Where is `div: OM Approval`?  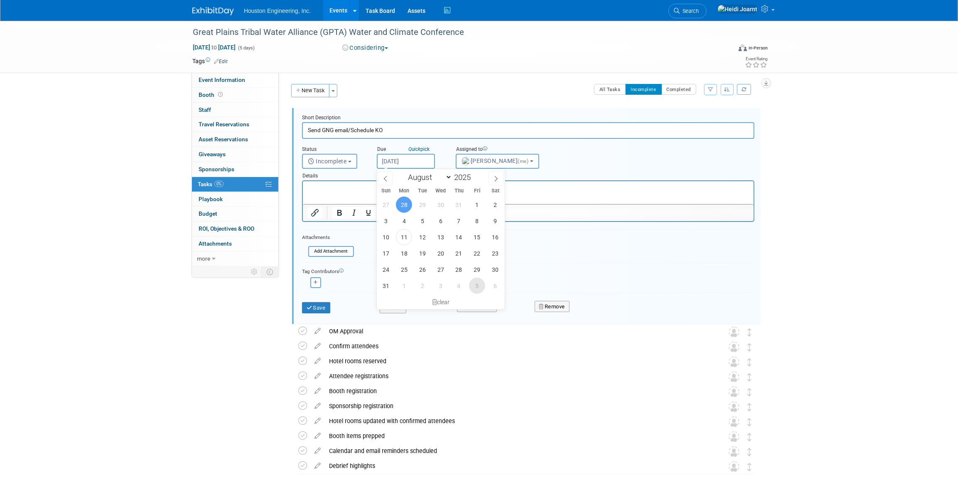
div: OM Approval is located at coordinates (519, 331).